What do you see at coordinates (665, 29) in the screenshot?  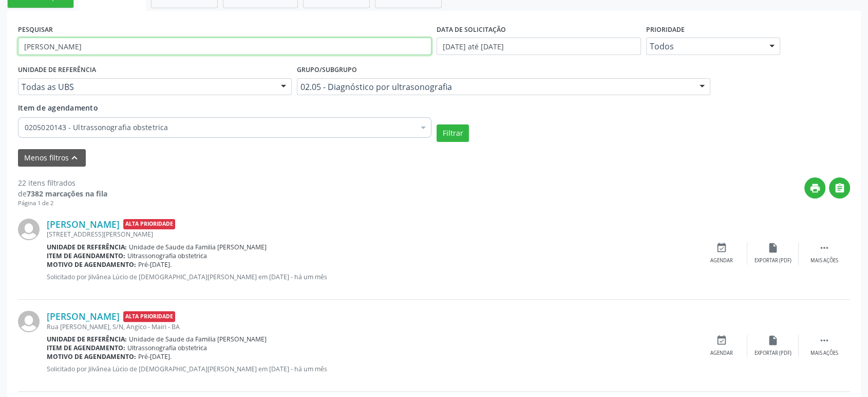 I see `label: Prioridade` at bounding box center [665, 29].